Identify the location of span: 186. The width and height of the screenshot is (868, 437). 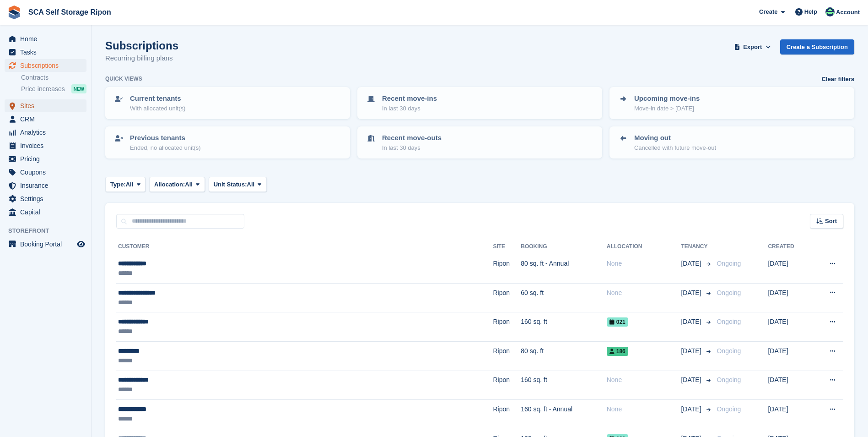
(617, 351).